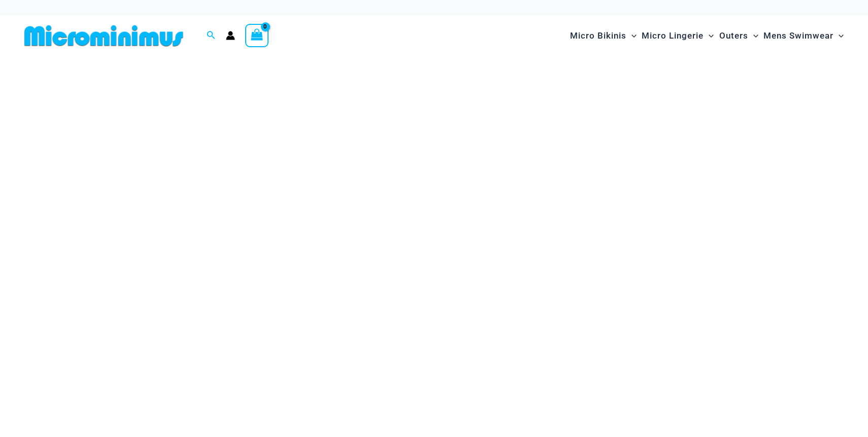 Image resolution: width=868 pixels, height=437 pixels. What do you see at coordinates (707, 36) in the screenshot?
I see `nav: Site Navigation` at bounding box center [707, 36].